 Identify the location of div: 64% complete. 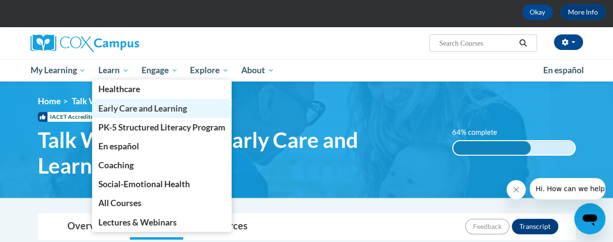
(492, 148).